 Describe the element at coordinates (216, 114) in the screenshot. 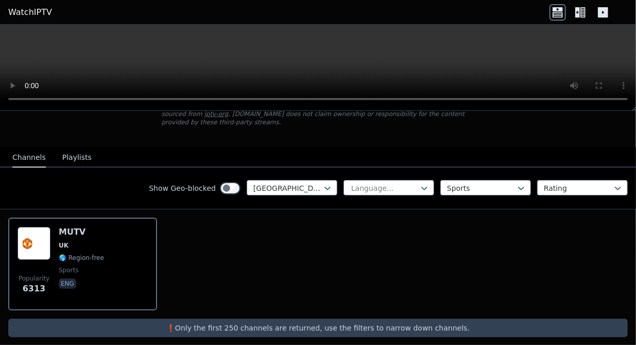

I see `a: iptv-org` at that location.